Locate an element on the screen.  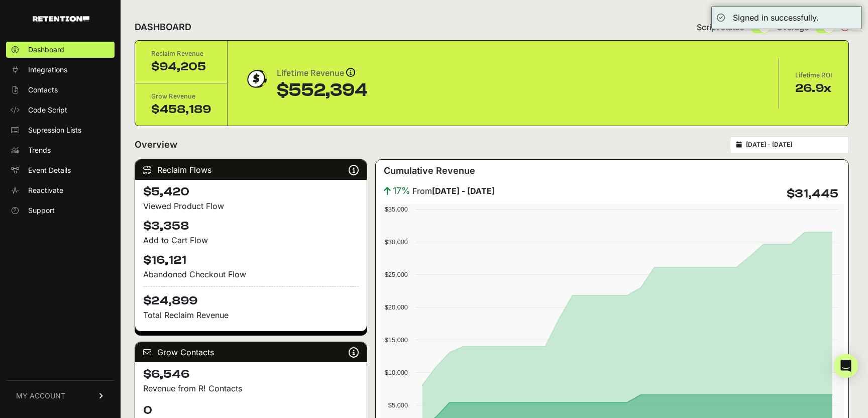
a: Support is located at coordinates (61, 211).